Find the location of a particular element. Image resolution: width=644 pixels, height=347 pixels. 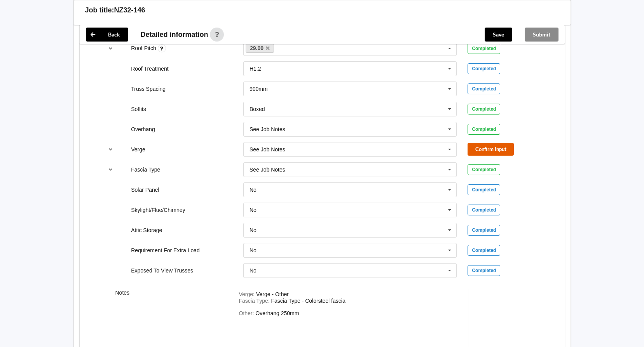

label: Soffits is located at coordinates (138, 109).